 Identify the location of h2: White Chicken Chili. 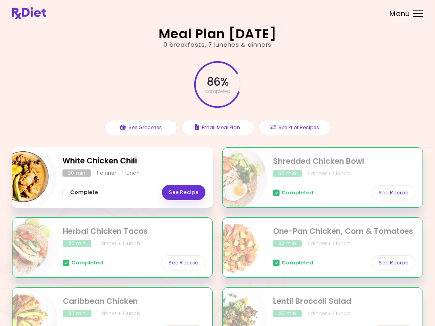
(134, 161).